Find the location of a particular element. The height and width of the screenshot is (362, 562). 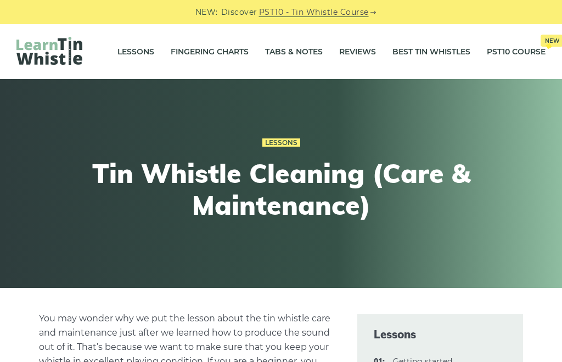

a: Fingering Charts is located at coordinates (210, 52).